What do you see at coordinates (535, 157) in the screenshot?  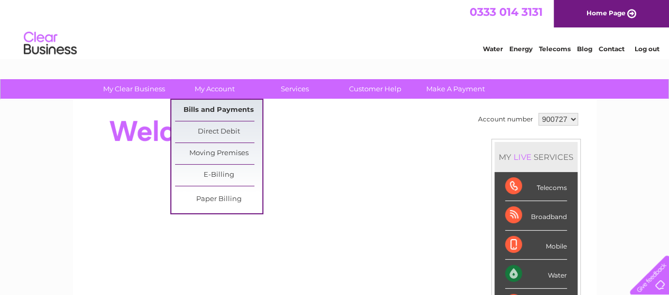 I see `div: MY SERVICES` at bounding box center [535, 157].